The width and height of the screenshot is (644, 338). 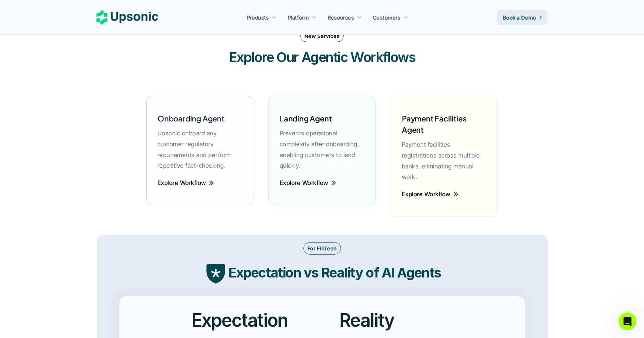 What do you see at coordinates (335, 272) in the screenshot?
I see `strong: Expectation vs Reality of AI Agents` at bounding box center [335, 272].